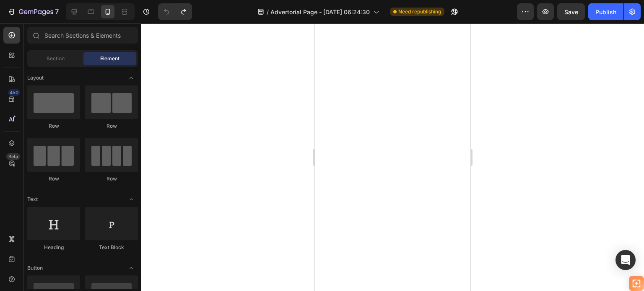 The height and width of the screenshot is (291, 644). Describe the element at coordinates (625, 261) in the screenshot. I see `div: Open Intercom Messenger` at that location.